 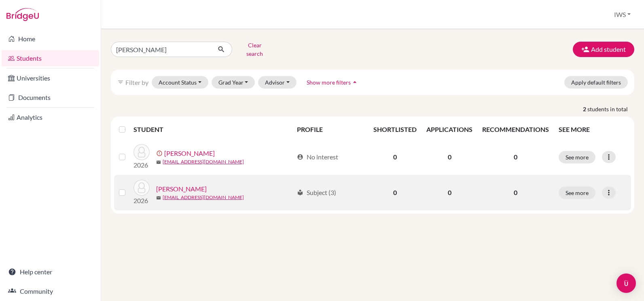 What do you see at coordinates (142, 188) in the screenshot?
I see `img: magalhaes, Clementine` at bounding box center [142, 188].